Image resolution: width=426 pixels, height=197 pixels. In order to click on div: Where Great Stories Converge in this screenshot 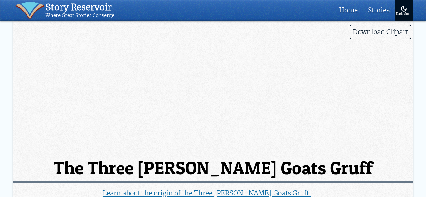, I will do `click(80, 16)`.